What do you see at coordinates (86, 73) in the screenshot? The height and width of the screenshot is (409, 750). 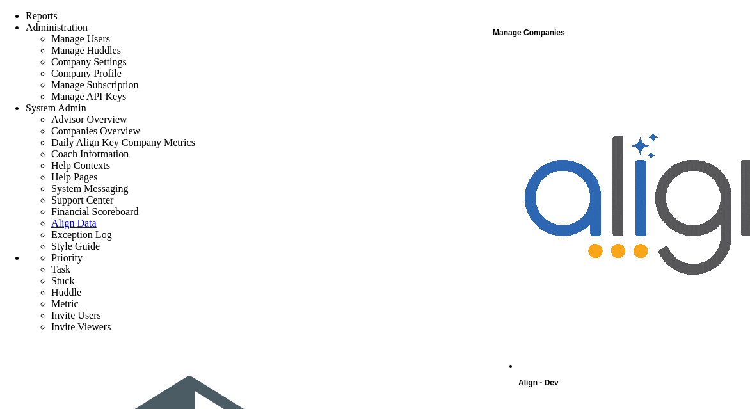 I see `span: Company Profile` at bounding box center [86, 73].